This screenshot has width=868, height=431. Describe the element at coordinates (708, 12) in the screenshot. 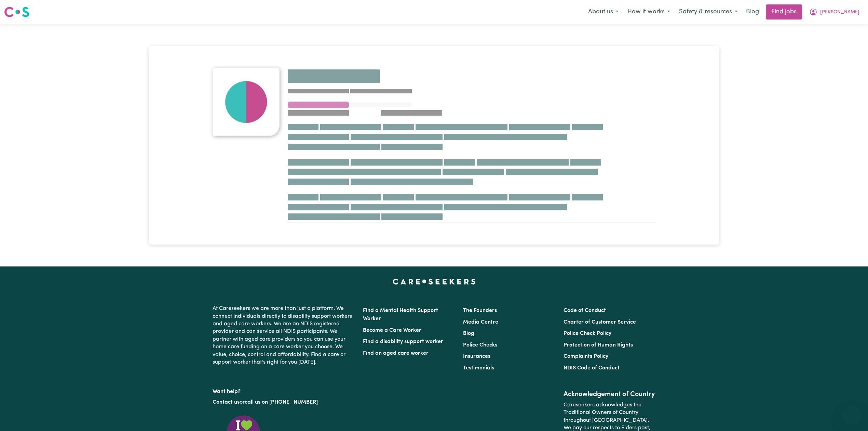

I see `button: Safety & resources` at that location.